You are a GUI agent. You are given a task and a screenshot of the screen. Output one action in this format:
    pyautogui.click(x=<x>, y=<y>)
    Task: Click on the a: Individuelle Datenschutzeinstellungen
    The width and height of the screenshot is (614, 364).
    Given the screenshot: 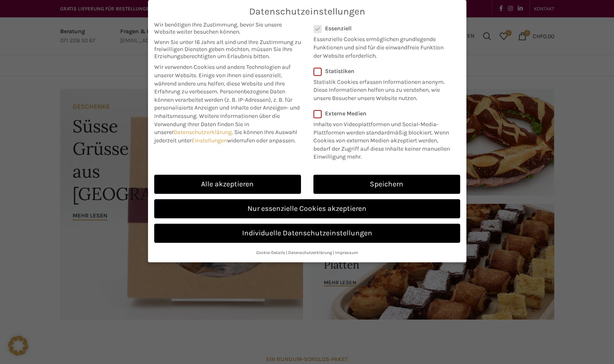 What is the action you would take?
    pyautogui.click(x=307, y=233)
    